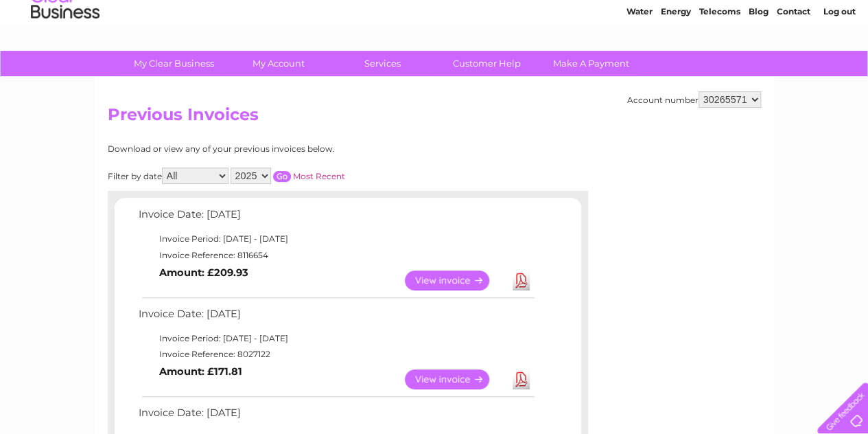 This screenshot has height=434, width=868. I want to click on div: Filter by date, so click(288, 175).